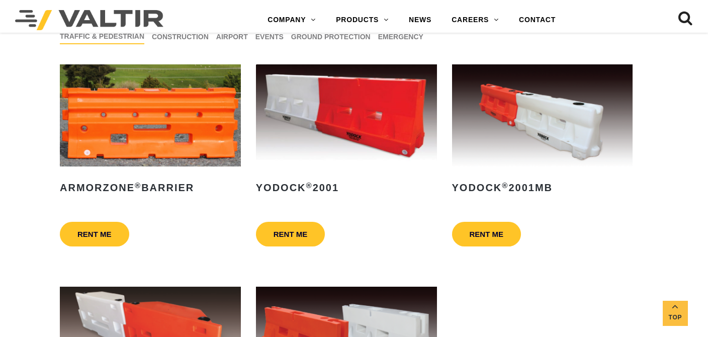  What do you see at coordinates (180, 37) in the screenshot?
I see `button: Construction` at bounding box center [180, 37].